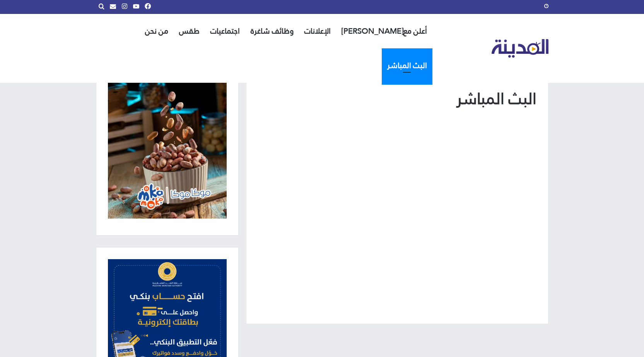 The image size is (644, 357). I want to click on a: من نحن, so click(157, 31).